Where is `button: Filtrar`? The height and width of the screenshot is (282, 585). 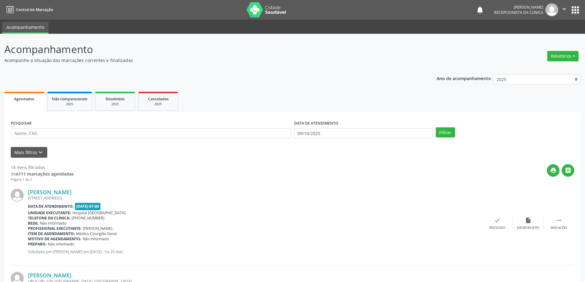 button: Filtrar is located at coordinates (445, 133).